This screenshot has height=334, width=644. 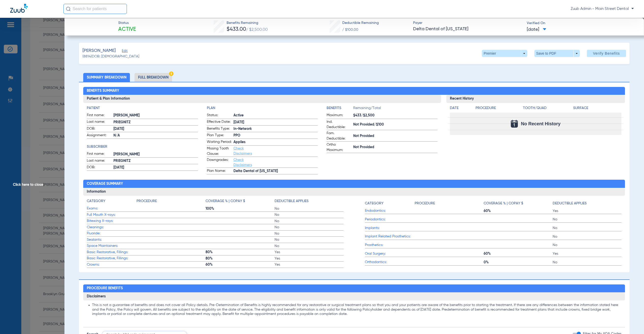 I want to click on span: Verify Benefits, so click(x=607, y=53).